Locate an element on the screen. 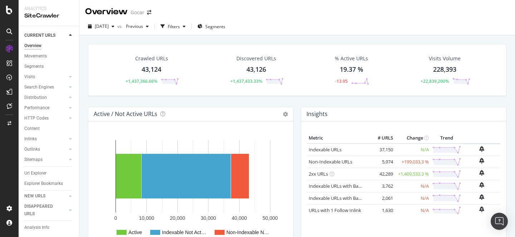 This screenshot has height=237, width=515. text: Non-Indexable N… is located at coordinates (247, 233).